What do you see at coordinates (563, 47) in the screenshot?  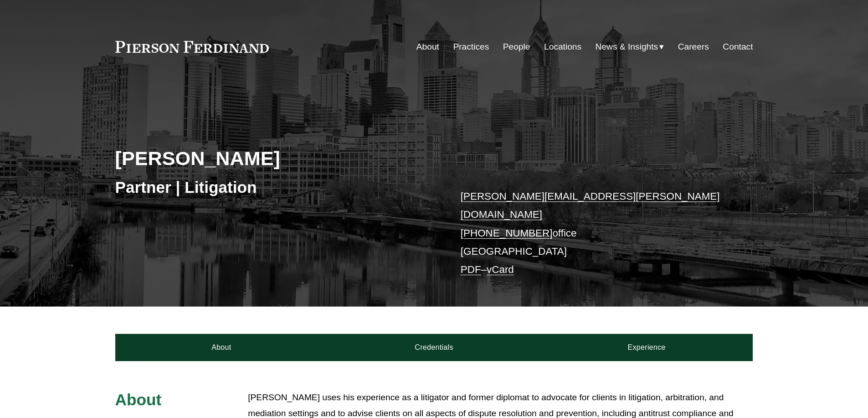 I see `a: Locations` at bounding box center [563, 47].